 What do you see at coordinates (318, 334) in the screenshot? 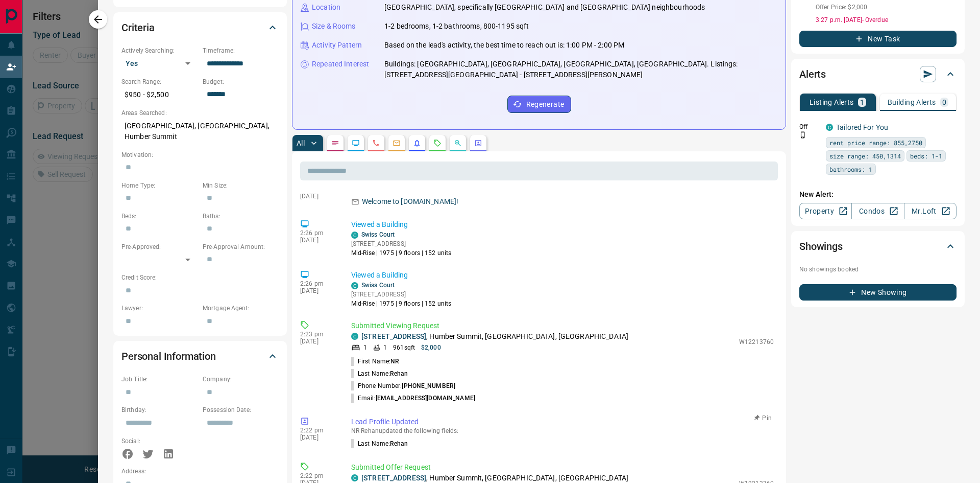
I see `p: 2:23 pm` at bounding box center [318, 334].